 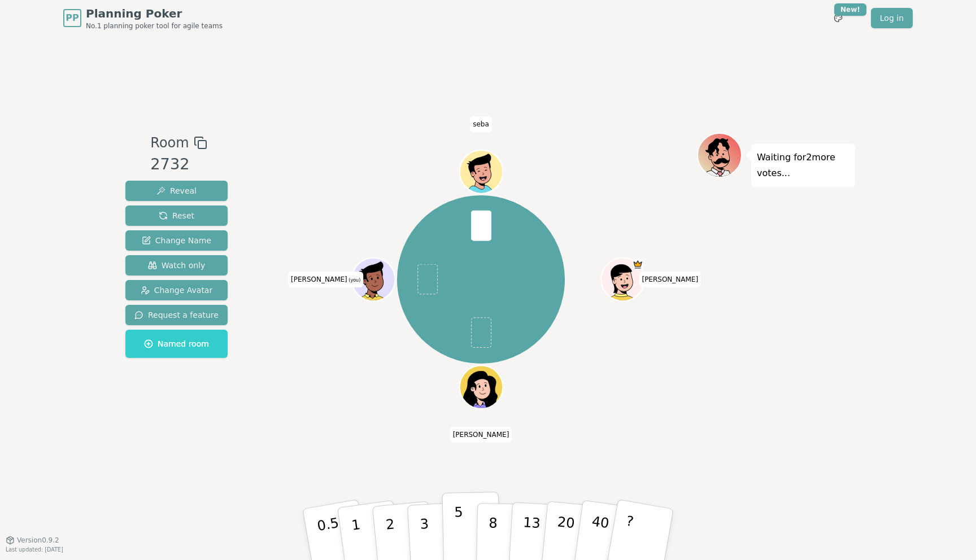 What do you see at coordinates (177, 265) in the screenshot?
I see `span: Watch only` at bounding box center [177, 265].